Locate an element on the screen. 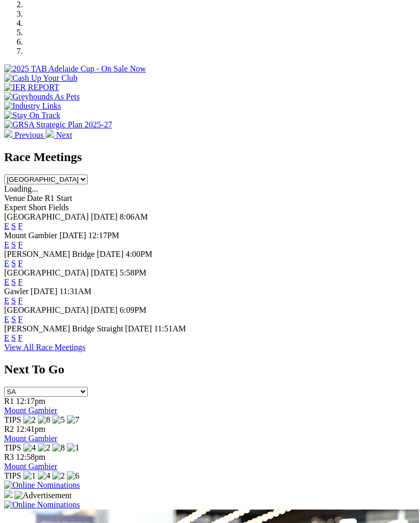 The width and height of the screenshot is (420, 523). img: 5 is located at coordinates (59, 420).